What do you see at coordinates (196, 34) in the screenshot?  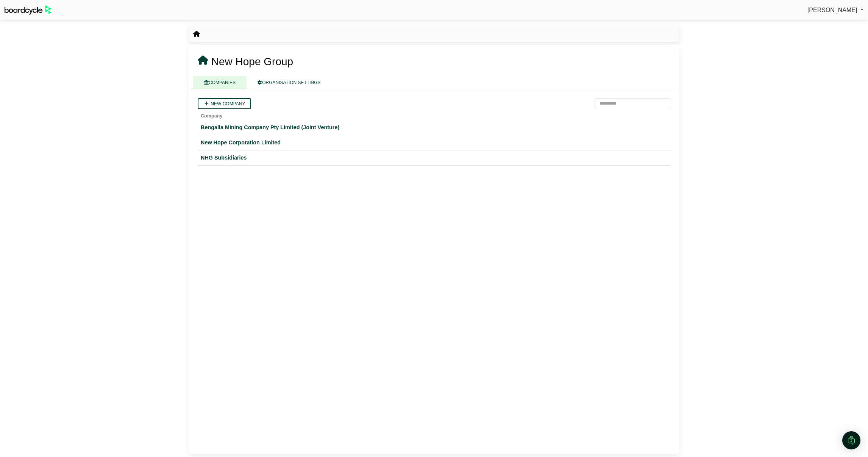 I see `nav: breadcrumb` at bounding box center [196, 34].